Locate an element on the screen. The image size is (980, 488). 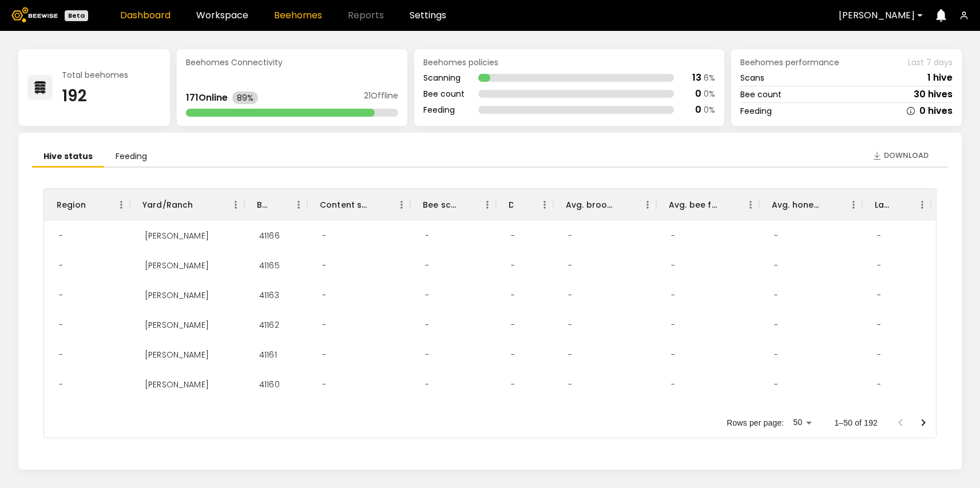
div: Larvae is located at coordinates (897, 205).